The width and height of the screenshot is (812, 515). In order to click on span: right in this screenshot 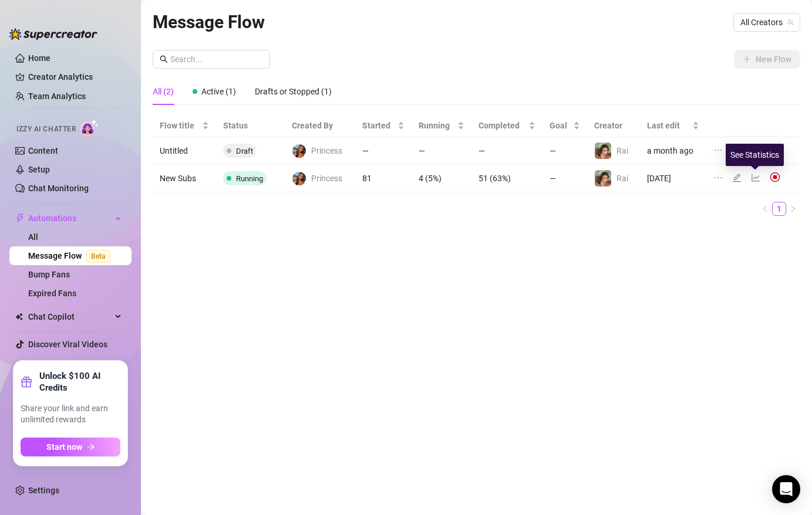, I will do `click(793, 209)`.